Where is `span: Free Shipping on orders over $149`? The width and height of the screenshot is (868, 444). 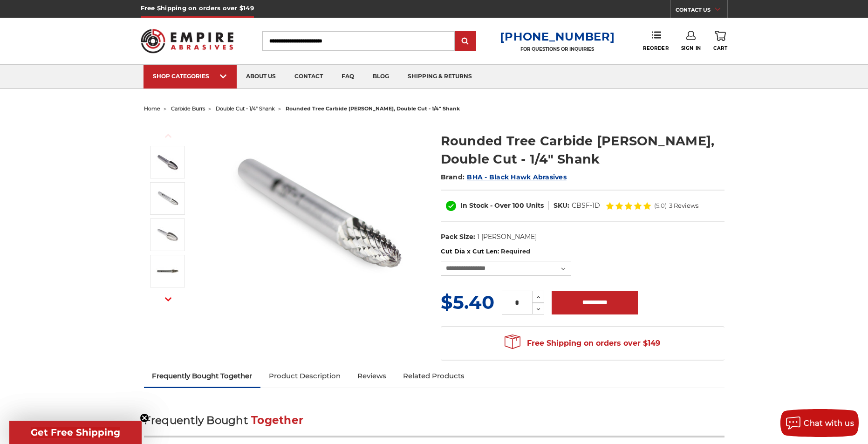 span: Free Shipping on orders over $149 is located at coordinates (583, 343).